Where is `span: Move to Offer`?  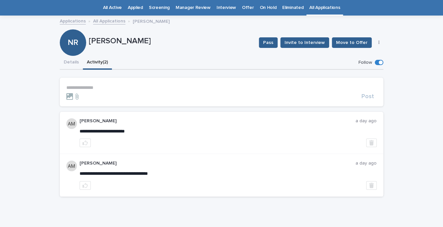
span: Move to Offer is located at coordinates (351, 43).